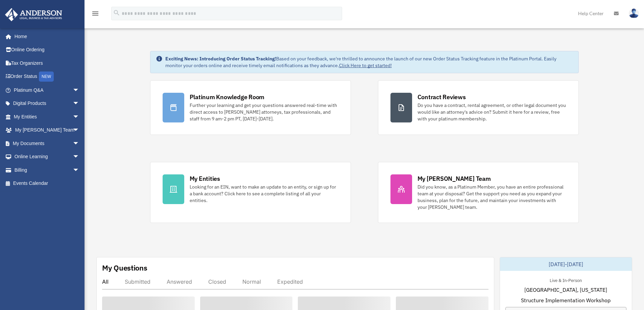  What do you see at coordinates (565, 280) in the screenshot?
I see `div: Live & In-Person` at bounding box center [565, 280].